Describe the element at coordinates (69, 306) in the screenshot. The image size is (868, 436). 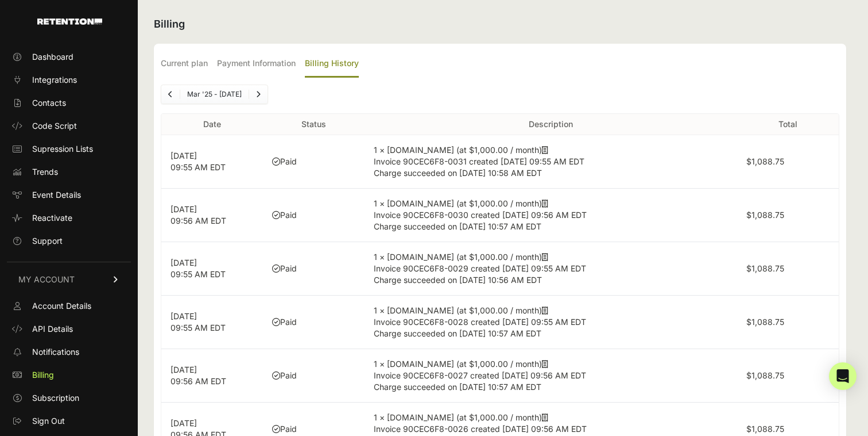
I see `a: Account Details` at that location.